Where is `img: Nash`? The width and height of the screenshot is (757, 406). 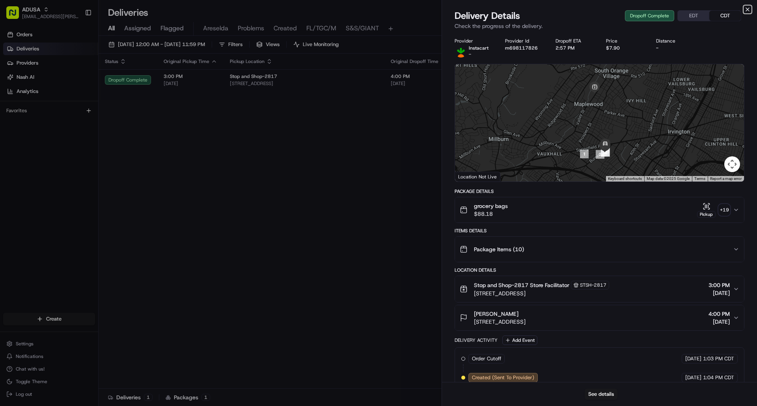
img: Nash is located at coordinates (16, 16).